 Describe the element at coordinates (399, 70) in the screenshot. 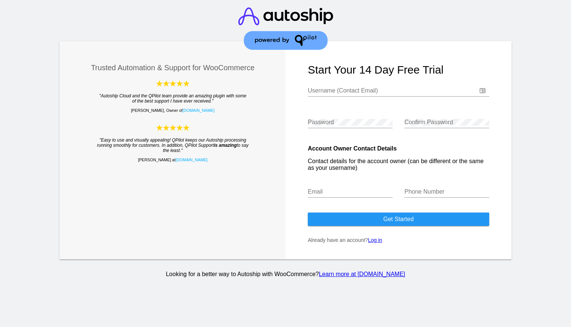

I see `h1: Start your 14 day free trial` at that location.